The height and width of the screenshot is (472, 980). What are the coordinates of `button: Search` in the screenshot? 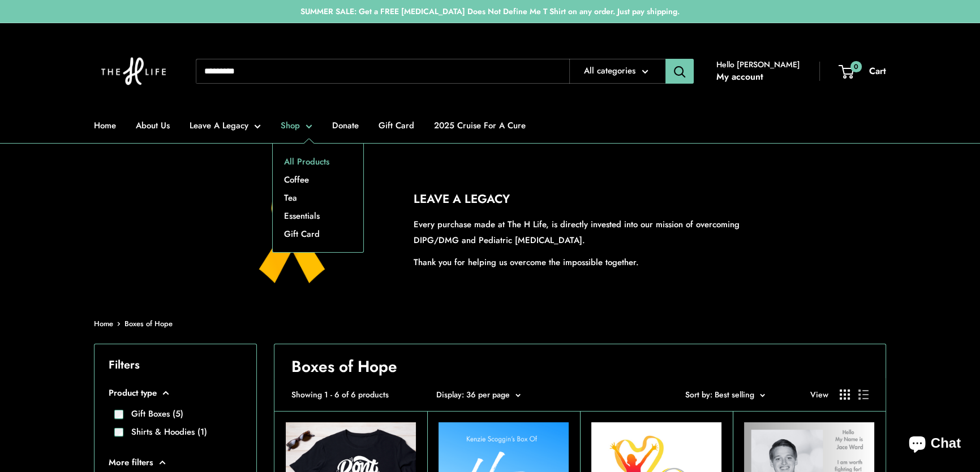 It's located at (679, 71).